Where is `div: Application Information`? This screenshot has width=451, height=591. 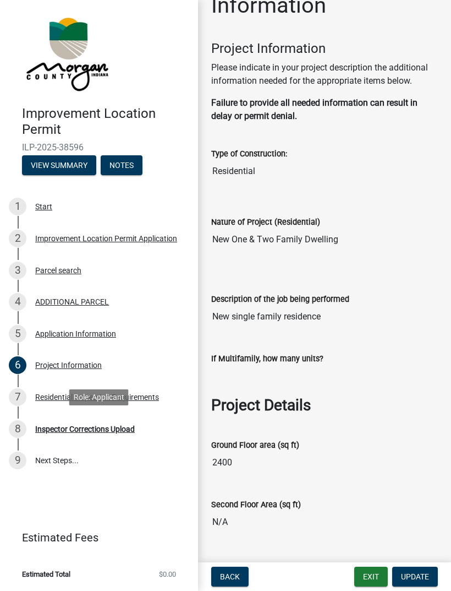 div: Application Information is located at coordinates (75, 334).